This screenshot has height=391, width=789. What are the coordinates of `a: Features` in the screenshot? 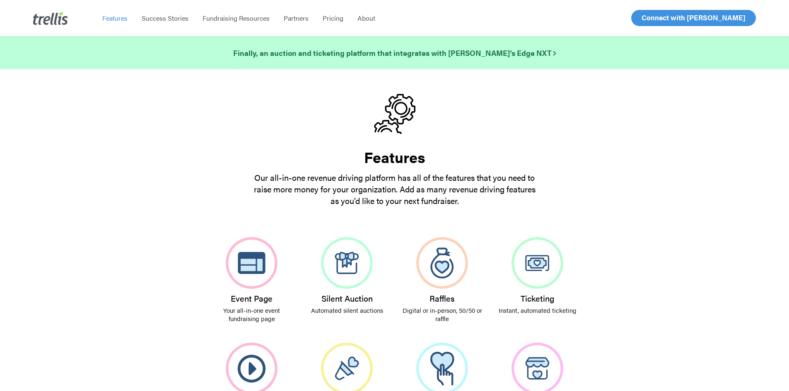 It's located at (115, 18).